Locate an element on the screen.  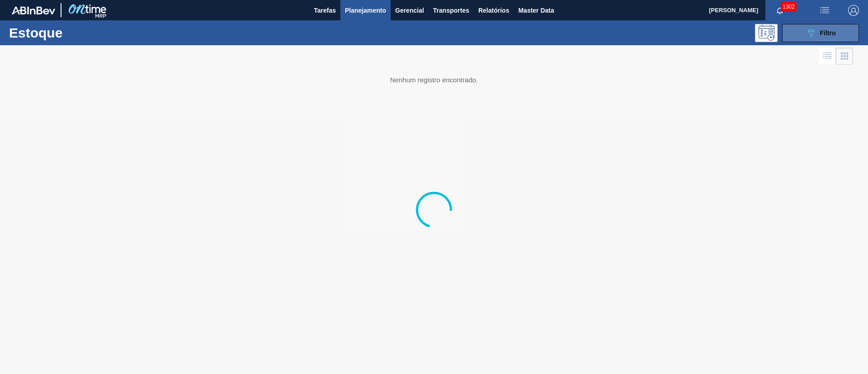
span: Master Data is located at coordinates (536, 10).